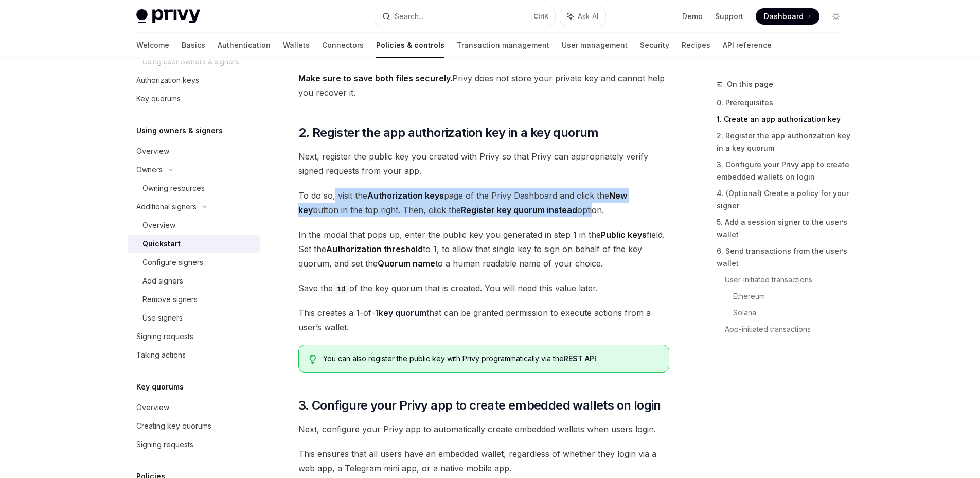  I want to click on div: Creating key quorums, so click(174, 427).